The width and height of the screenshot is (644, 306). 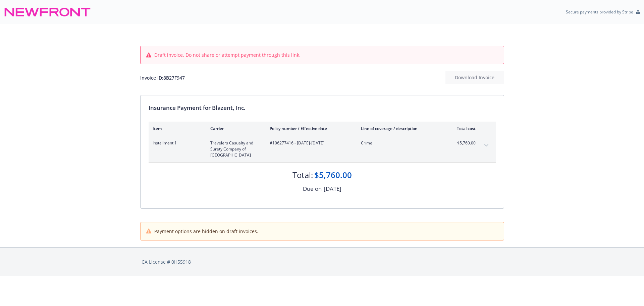 What do you see at coordinates (333, 175) in the screenshot?
I see `div: $5,760.00` at bounding box center [333, 175].